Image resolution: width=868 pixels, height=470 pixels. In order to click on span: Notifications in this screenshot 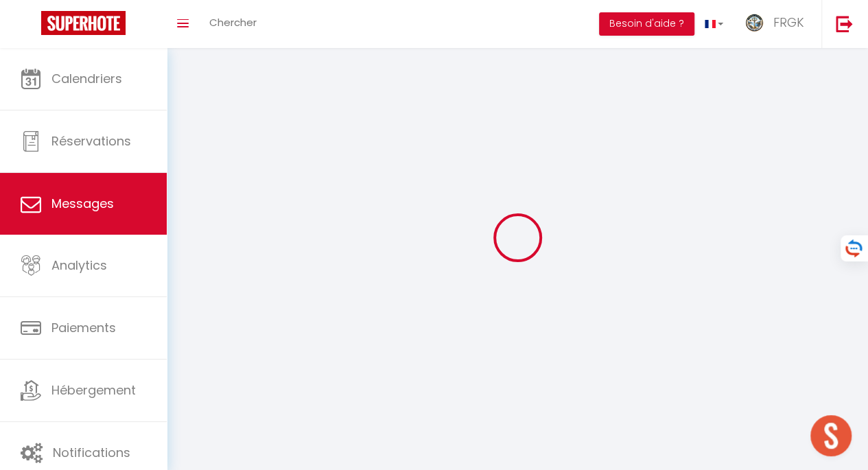, I will do `click(91, 452)`.